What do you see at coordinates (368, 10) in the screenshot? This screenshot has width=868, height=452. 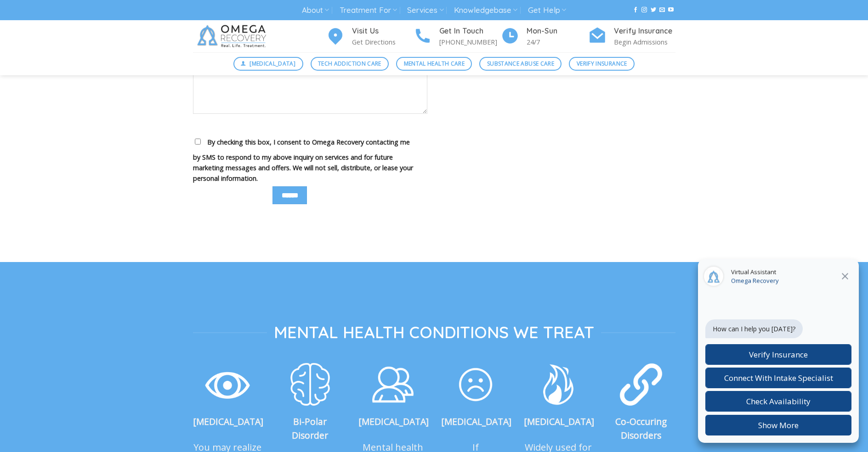 I see `a: Treatment For` at bounding box center [368, 10].